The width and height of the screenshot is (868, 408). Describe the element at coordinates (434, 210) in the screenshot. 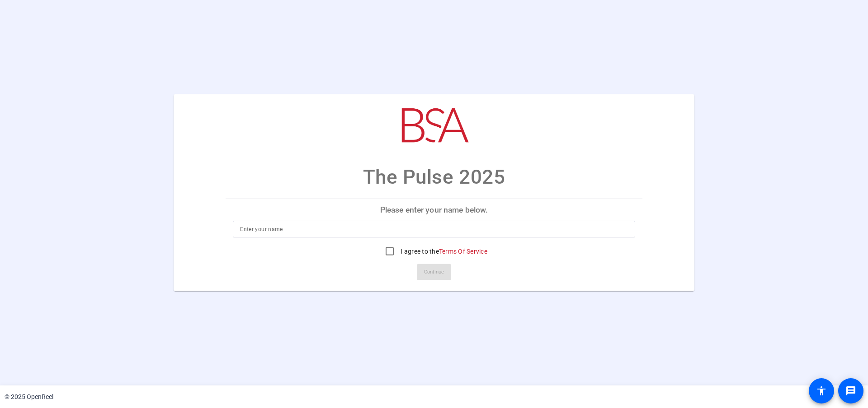

I see `p: Please enter your name below.` at that location.